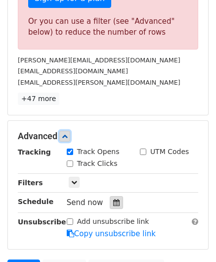  Describe the element at coordinates (192, 238) in the screenshot. I see `div: Chat Widget` at that location.